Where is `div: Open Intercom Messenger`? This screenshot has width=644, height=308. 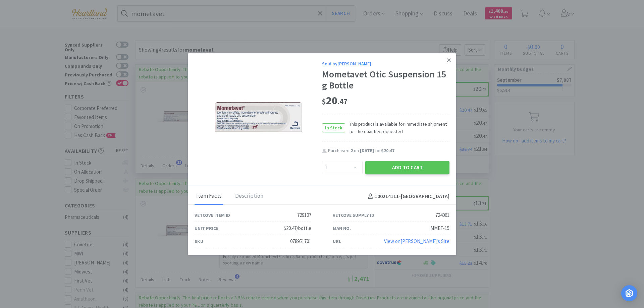 div: Open Intercom Messenger is located at coordinates (629, 293).